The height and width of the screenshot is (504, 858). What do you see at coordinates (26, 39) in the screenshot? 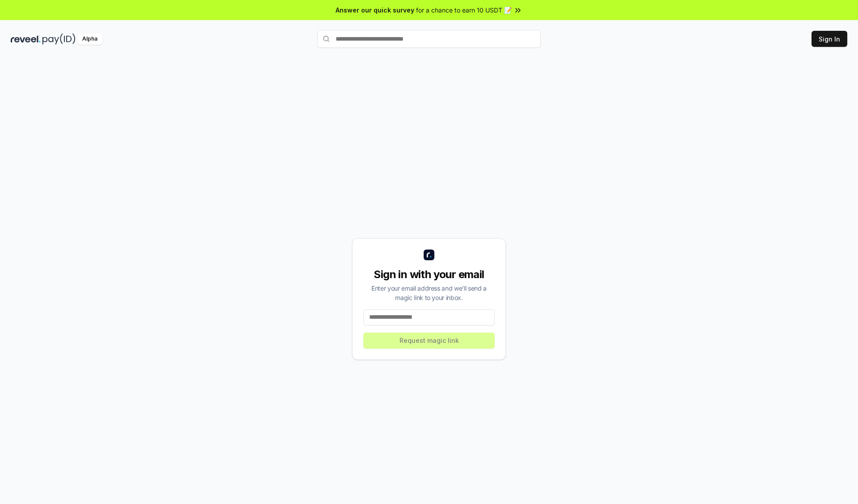
I see `img: reveel_dark` at bounding box center [26, 39].